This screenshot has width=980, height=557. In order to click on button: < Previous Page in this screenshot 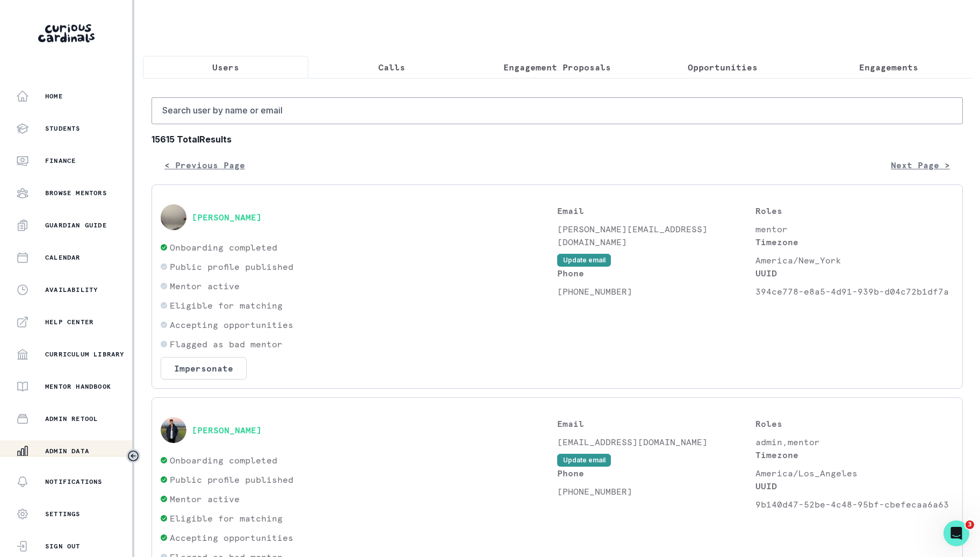, I will do `click(205, 165)`.